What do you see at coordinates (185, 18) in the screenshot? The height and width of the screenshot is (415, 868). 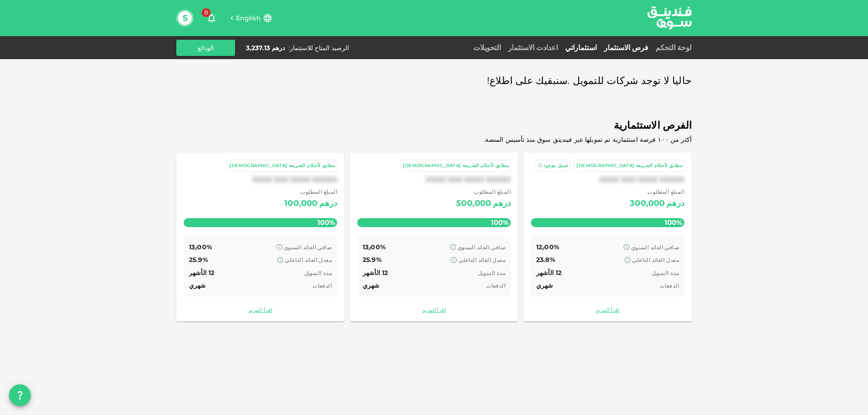 I see `button: S` at bounding box center [185, 18].